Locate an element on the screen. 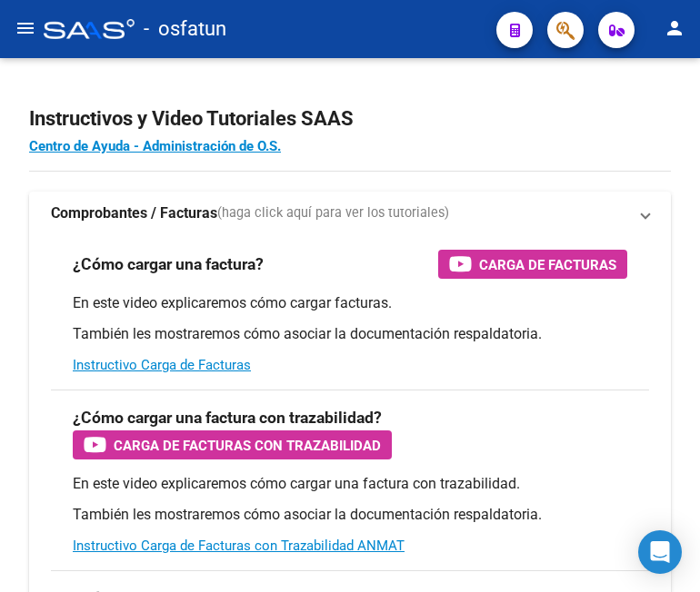  mat-icon: person is located at coordinates (675, 28).